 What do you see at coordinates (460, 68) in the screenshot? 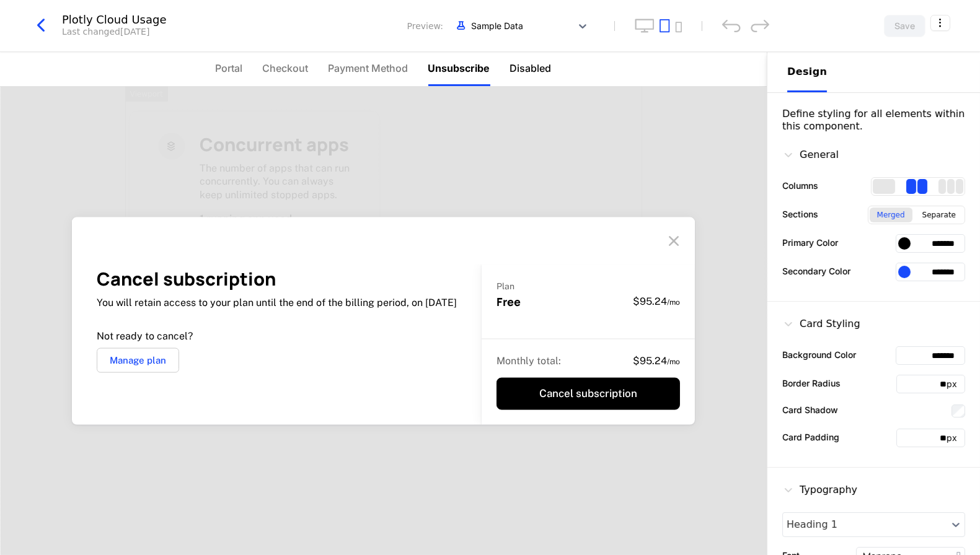
I see `span: Unsubscribe` at bounding box center [460, 68].